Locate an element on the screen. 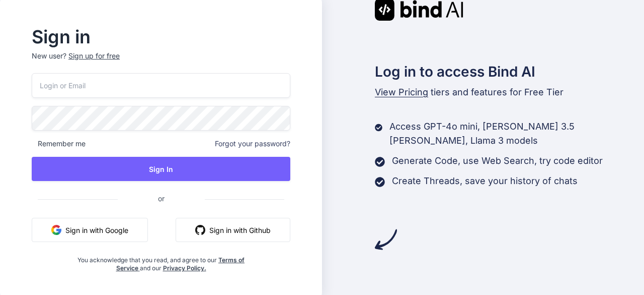 Image resolution: width=644 pixels, height=295 pixels. p: Create Threads, save your history of chats is located at coordinates (484, 181).